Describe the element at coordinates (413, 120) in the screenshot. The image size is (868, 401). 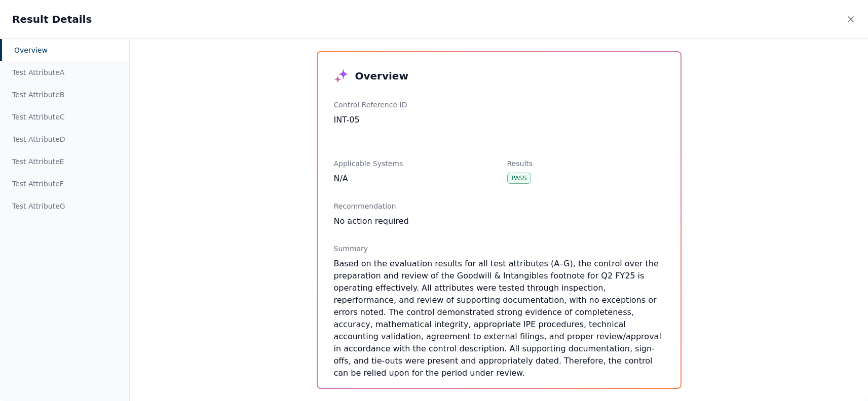
I see `div: INT-05` at that location.